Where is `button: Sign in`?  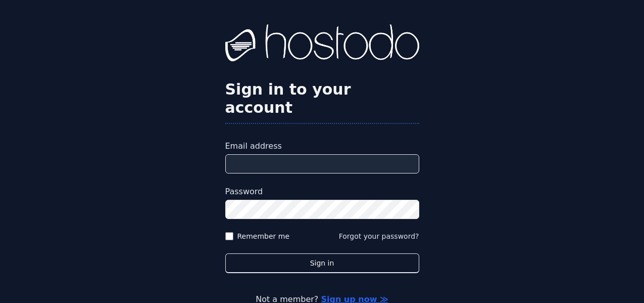 button: Sign in is located at coordinates (323, 263).